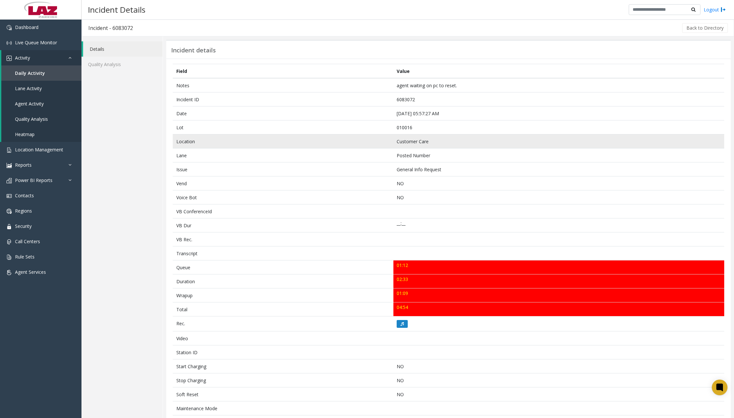 This screenshot has width=734, height=418. What do you see at coordinates (28, 88) in the screenshot?
I see `span: Lane Activity` at bounding box center [28, 88].